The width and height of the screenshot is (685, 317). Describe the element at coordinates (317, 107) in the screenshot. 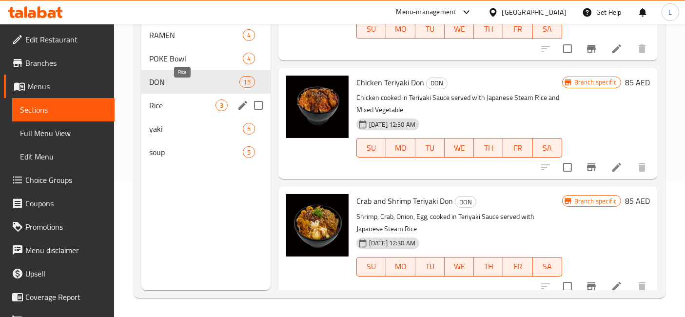

I see `img: Chicken Teriyaki Don` at that location.